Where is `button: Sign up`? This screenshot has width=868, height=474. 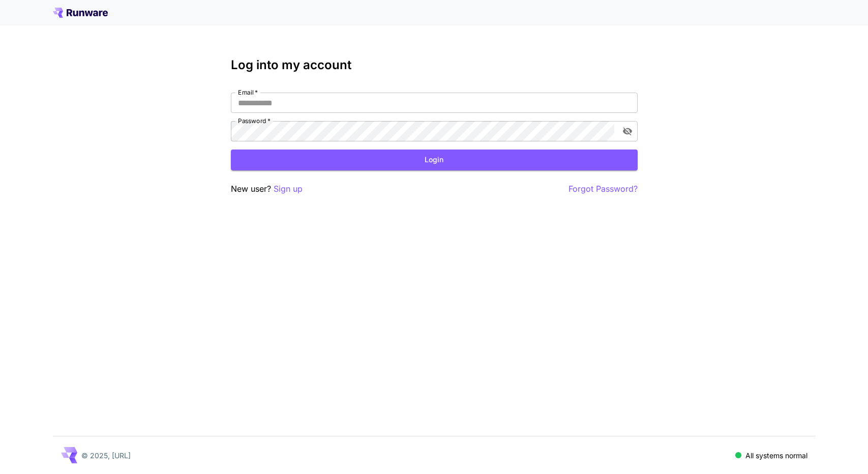
button: Sign up is located at coordinates (288, 189).